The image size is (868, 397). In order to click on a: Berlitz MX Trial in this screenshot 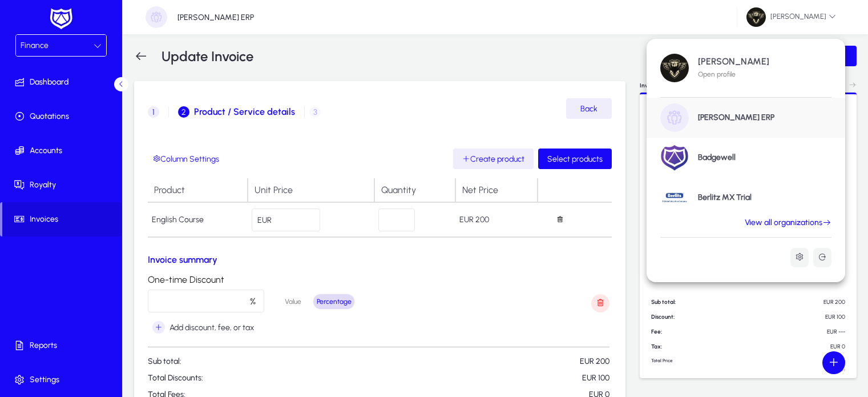, I will do `click(746, 198)`.